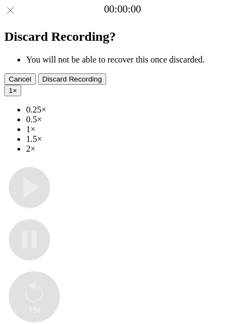 The height and width of the screenshot is (324, 245). Describe the element at coordinates (20, 79) in the screenshot. I see `button: Cancel` at that location.